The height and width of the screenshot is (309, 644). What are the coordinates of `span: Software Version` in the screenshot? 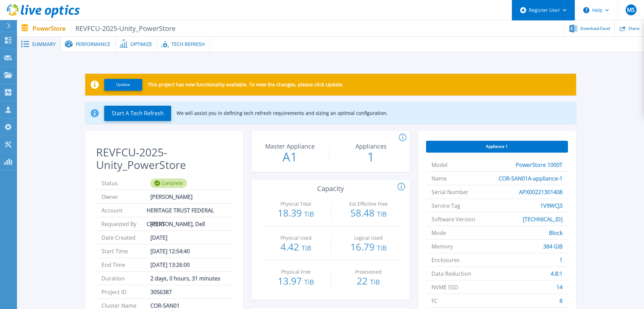 It's located at (453, 219).